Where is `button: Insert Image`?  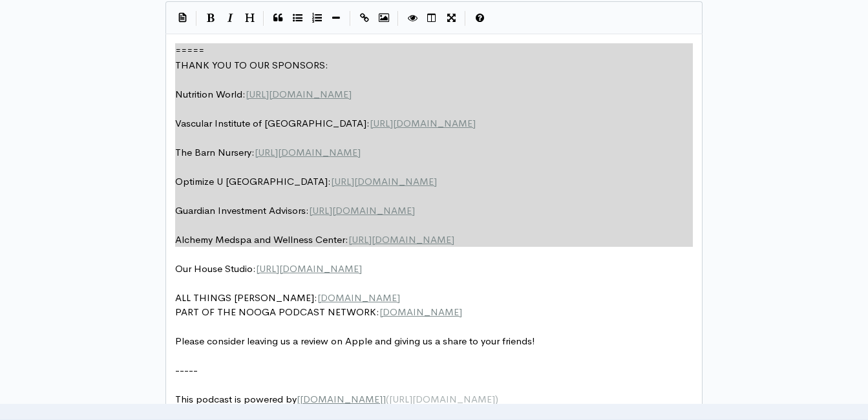
button: Insert Image is located at coordinates (384, 18).